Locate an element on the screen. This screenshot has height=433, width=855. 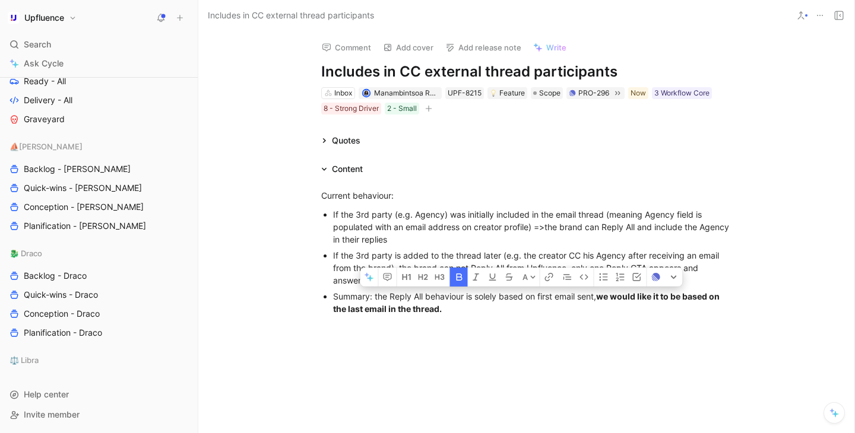
div: 🐉 DracoBacklog - DracoQuick-wins - DracoConception - DracoPlanification - Draco is located at coordinates (99, 293).